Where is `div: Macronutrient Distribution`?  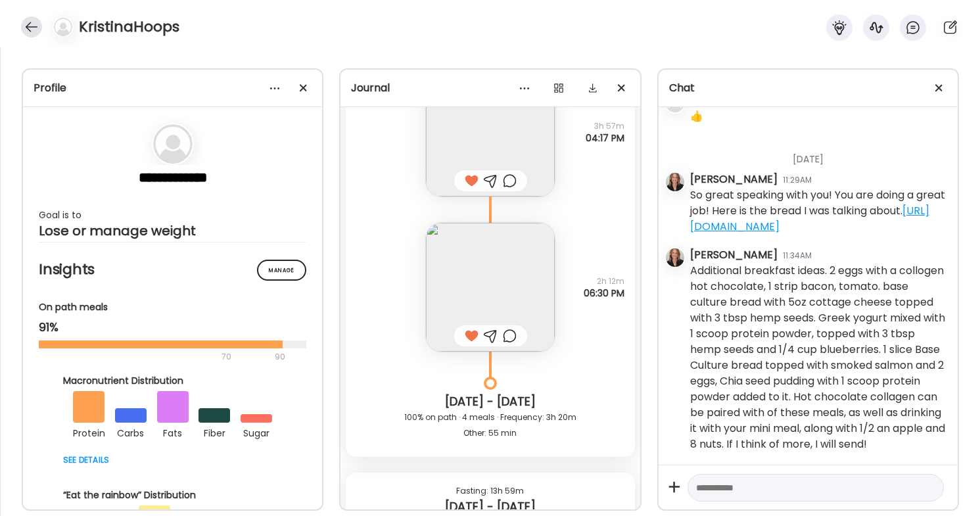 div: Macronutrient Distribution is located at coordinates (173, 381).